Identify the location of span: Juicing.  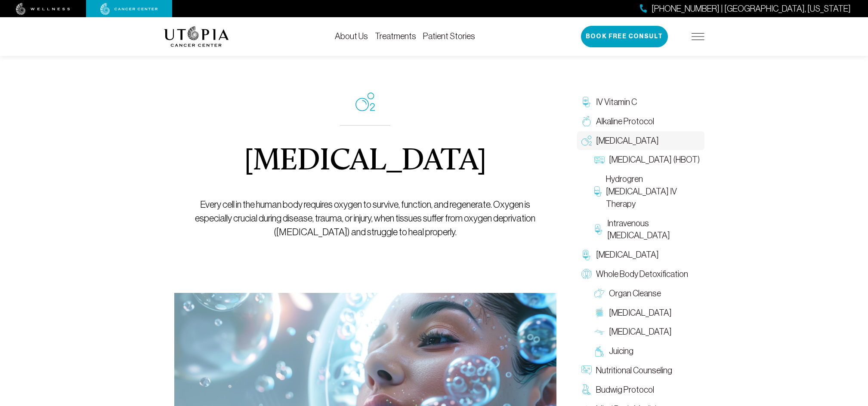
(621, 351).